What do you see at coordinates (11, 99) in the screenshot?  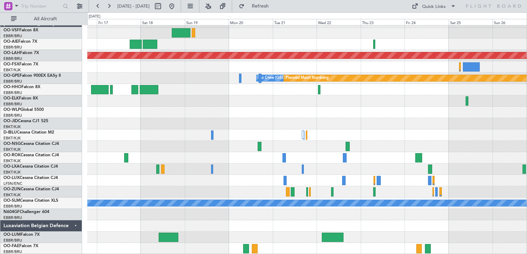 I see `span: OO-ELK` at bounding box center [11, 99].